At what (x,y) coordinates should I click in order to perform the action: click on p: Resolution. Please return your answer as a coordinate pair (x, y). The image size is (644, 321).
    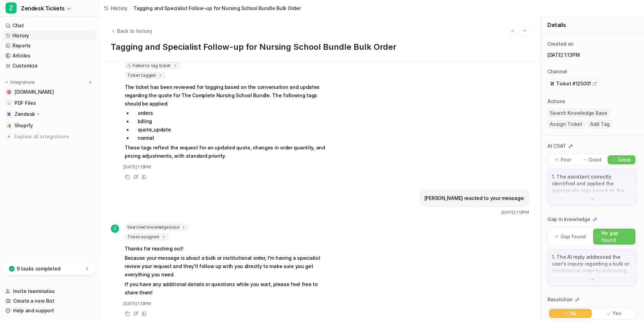
    Looking at the image, I should click on (560, 300).